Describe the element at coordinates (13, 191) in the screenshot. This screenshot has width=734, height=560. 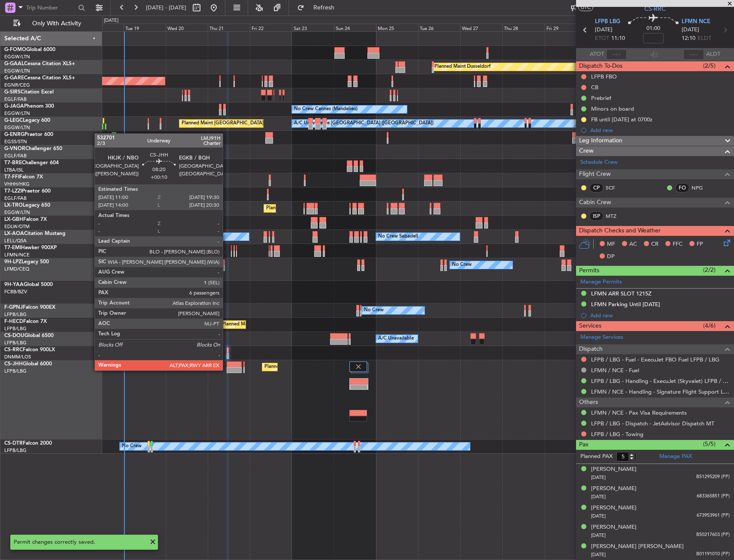
I see `span: T7-LZZI` at that location.